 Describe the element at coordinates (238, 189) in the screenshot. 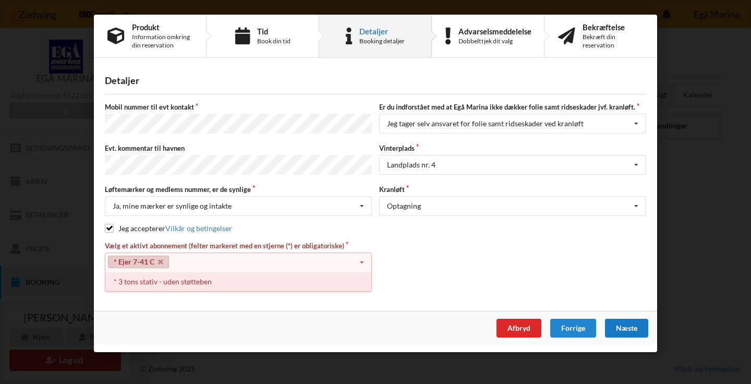

I see `label: Løftemærker og medlems nummer, er de synlige` at that location.